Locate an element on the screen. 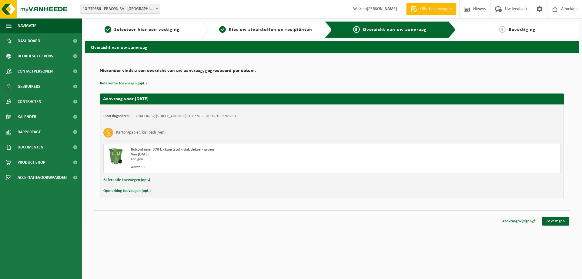 This screenshot has height=279, width=582. span: 4 is located at coordinates (503, 29).